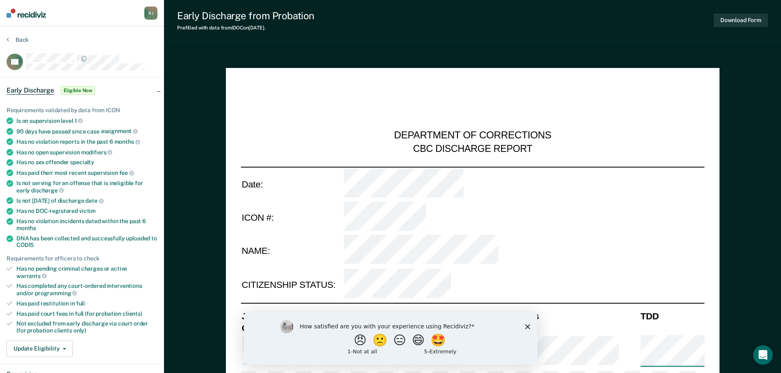 This screenshot has height=373, width=781. Describe the element at coordinates (87, 211) in the screenshot. I see `div: Has no DOC-registered` at that location.